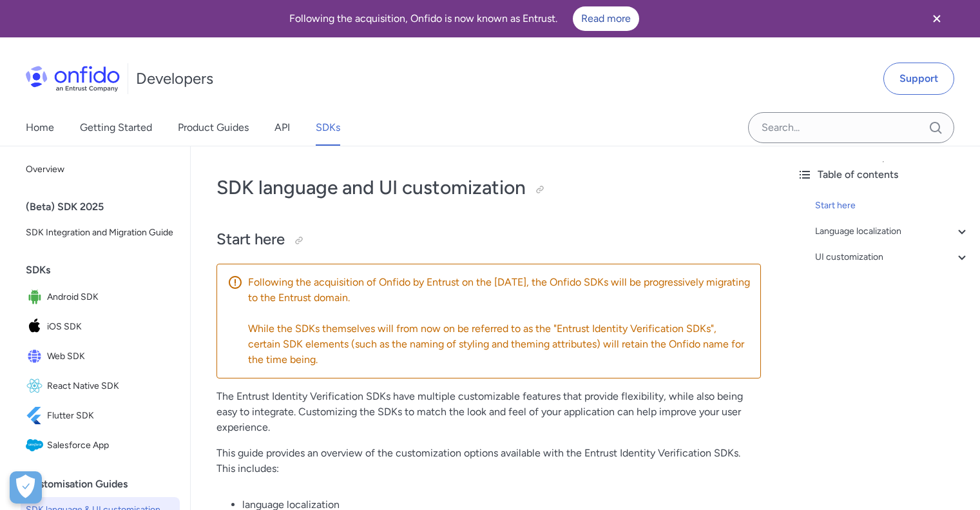  Describe the element at coordinates (36, 298) in the screenshot. I see `img: IconAndroid SDK` at that location.